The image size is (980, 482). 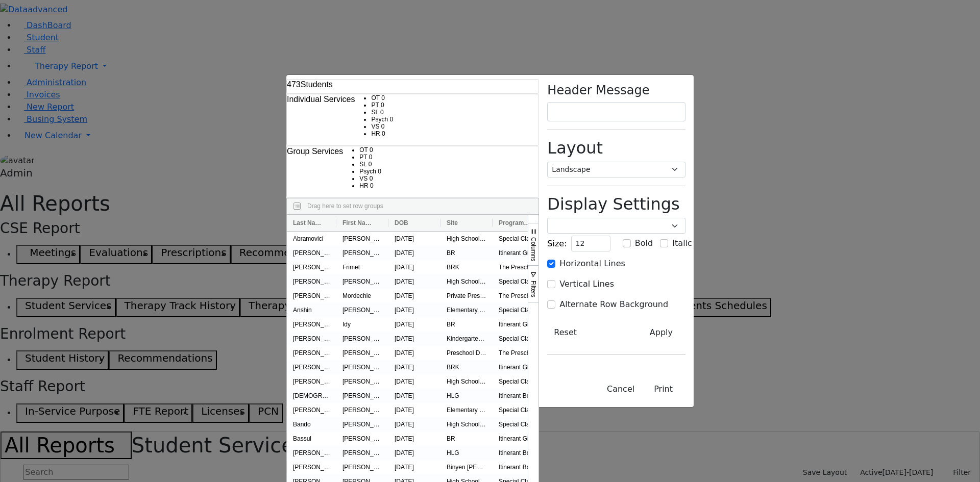 What do you see at coordinates (518, 353) in the screenshot?
I see `div: The Preschool Half-Day` at bounding box center [518, 353].